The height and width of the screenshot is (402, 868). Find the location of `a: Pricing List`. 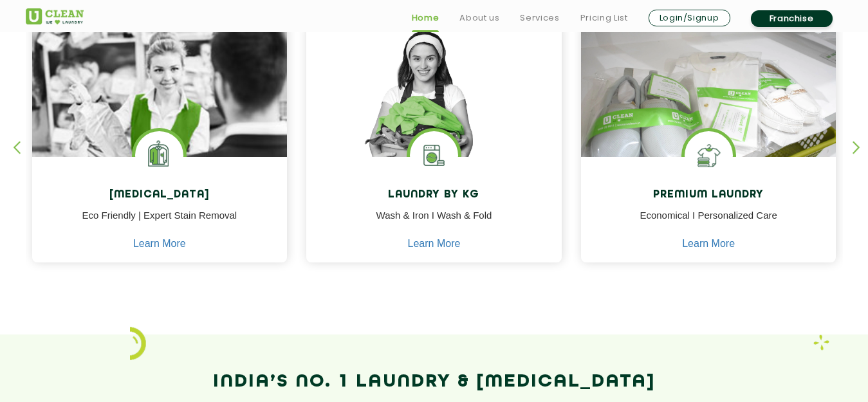

a: Pricing List is located at coordinates (604, 18).